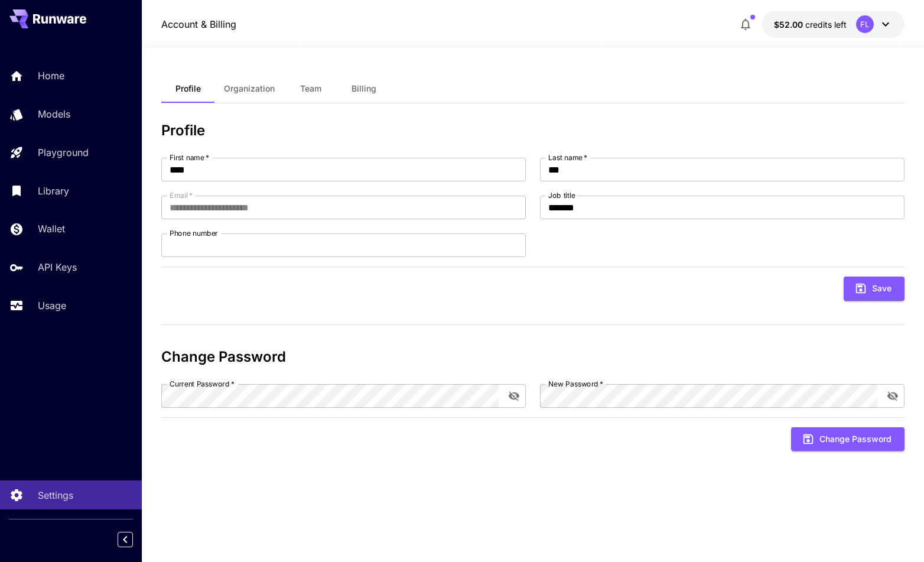 Image resolution: width=924 pixels, height=562 pixels. Describe the element at coordinates (311, 88) in the screenshot. I see `span: Team` at that location.